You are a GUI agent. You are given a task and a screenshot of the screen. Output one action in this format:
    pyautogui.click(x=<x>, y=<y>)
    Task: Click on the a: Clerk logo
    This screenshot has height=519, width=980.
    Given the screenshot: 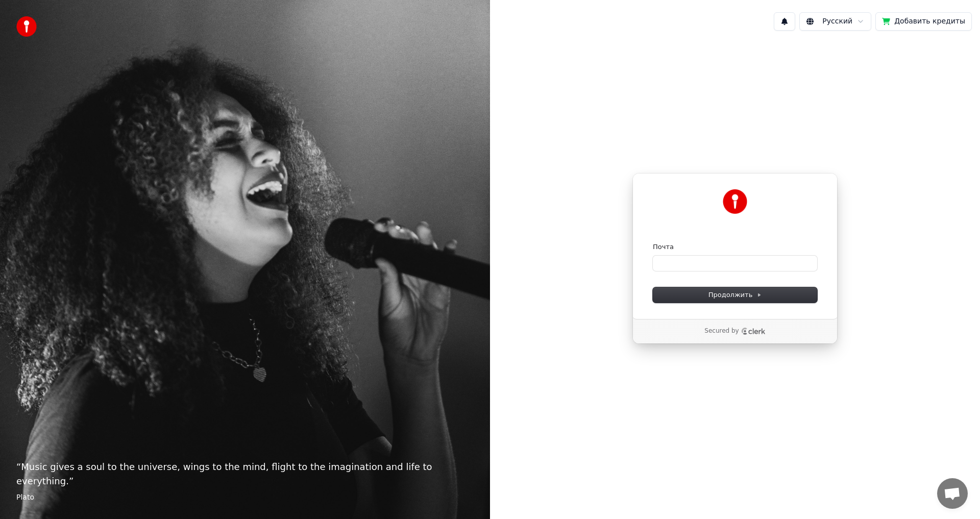 What is the action you would take?
    pyautogui.click(x=754, y=331)
    